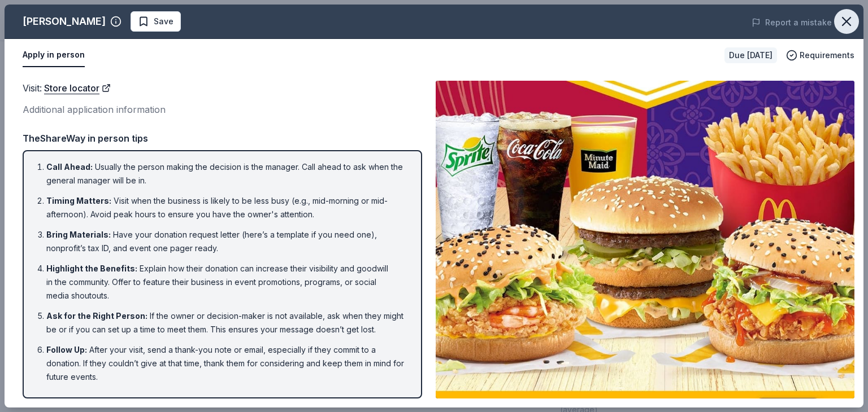 This screenshot has height=412, width=868. What do you see at coordinates (155, 21) in the screenshot?
I see `button: Save` at bounding box center [155, 21].